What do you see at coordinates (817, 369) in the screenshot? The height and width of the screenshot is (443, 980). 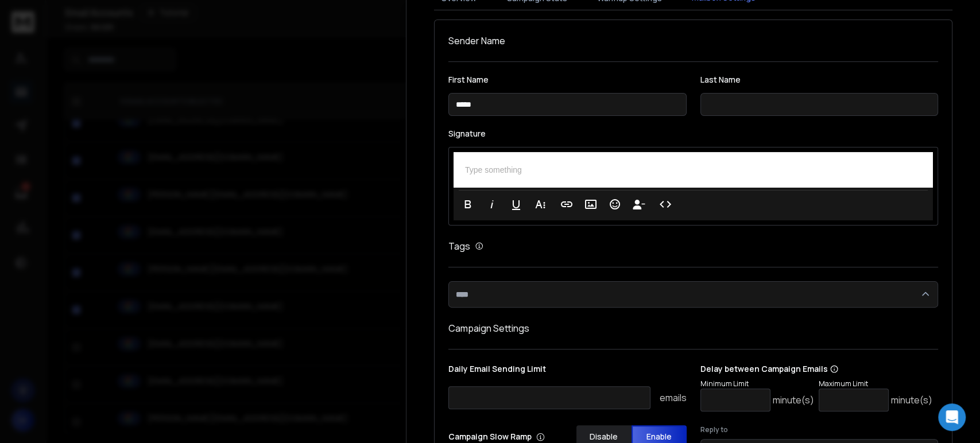 I see `p: Delay between Campaign Emails` at bounding box center [817, 369].